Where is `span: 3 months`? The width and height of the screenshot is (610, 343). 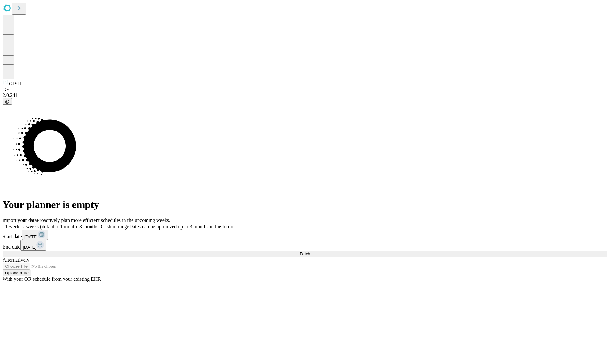 span: 3 months is located at coordinates (89, 227).